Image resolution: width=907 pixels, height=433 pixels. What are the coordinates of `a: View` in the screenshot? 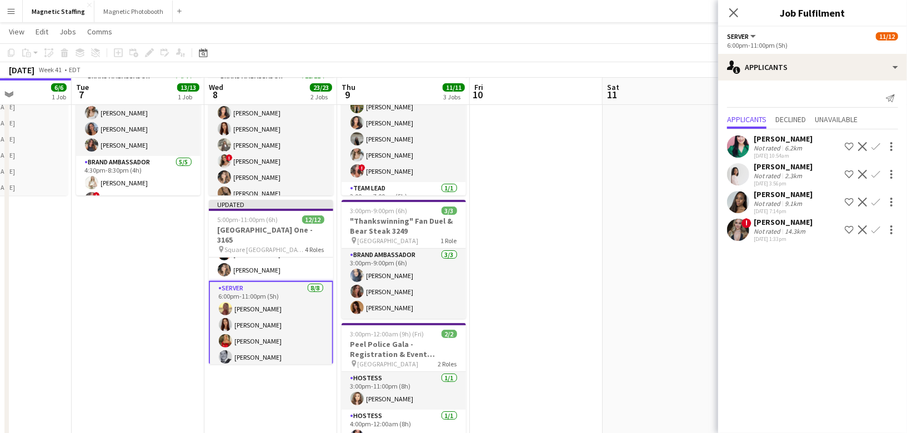 It's located at (17, 32).